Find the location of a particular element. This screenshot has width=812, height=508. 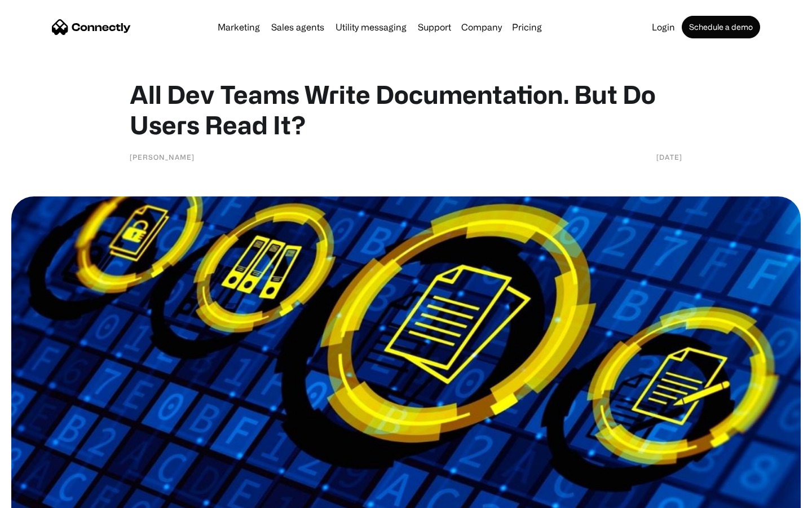

a: Marketing is located at coordinates (238, 27).